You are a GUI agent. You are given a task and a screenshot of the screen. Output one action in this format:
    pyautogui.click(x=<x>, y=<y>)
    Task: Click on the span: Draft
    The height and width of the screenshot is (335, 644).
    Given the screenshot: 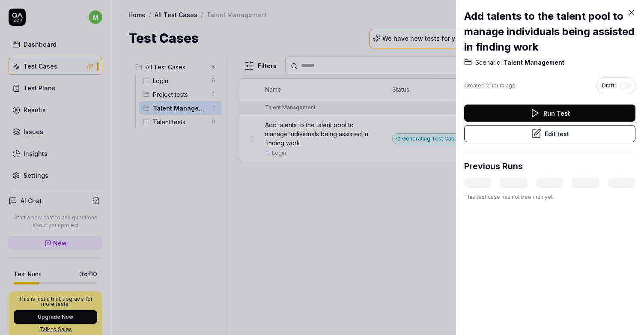 What is the action you would take?
    pyautogui.click(x=608, y=86)
    